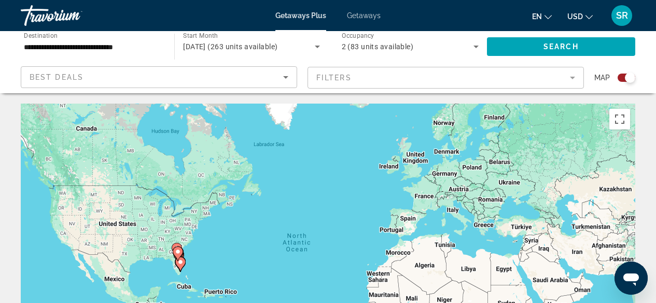 This screenshot has width=656, height=303. I want to click on button: Change currency, so click(580, 16).